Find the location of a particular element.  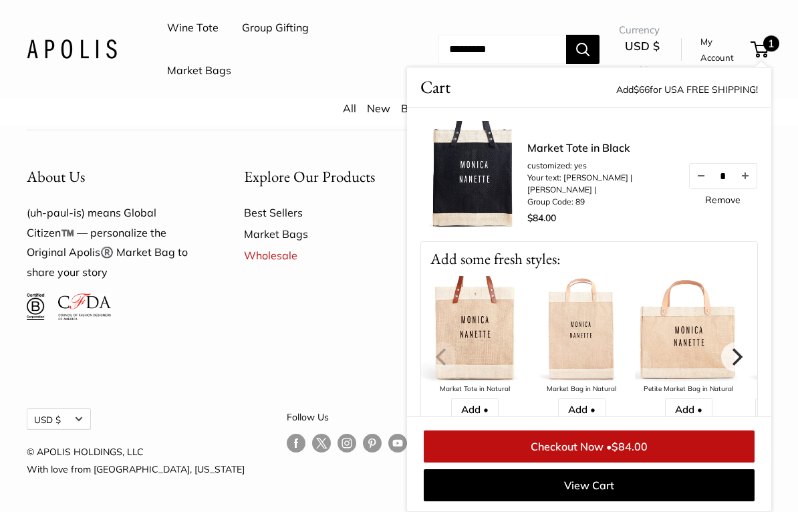

a: View Cart is located at coordinates (589, 485).